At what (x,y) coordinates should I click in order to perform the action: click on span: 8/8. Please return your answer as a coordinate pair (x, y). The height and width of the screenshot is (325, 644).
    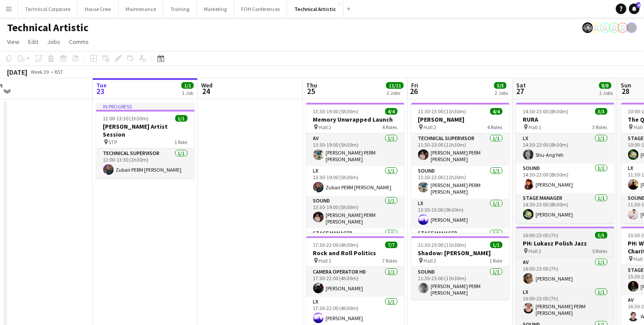
    Looking at the image, I should click on (605, 85).